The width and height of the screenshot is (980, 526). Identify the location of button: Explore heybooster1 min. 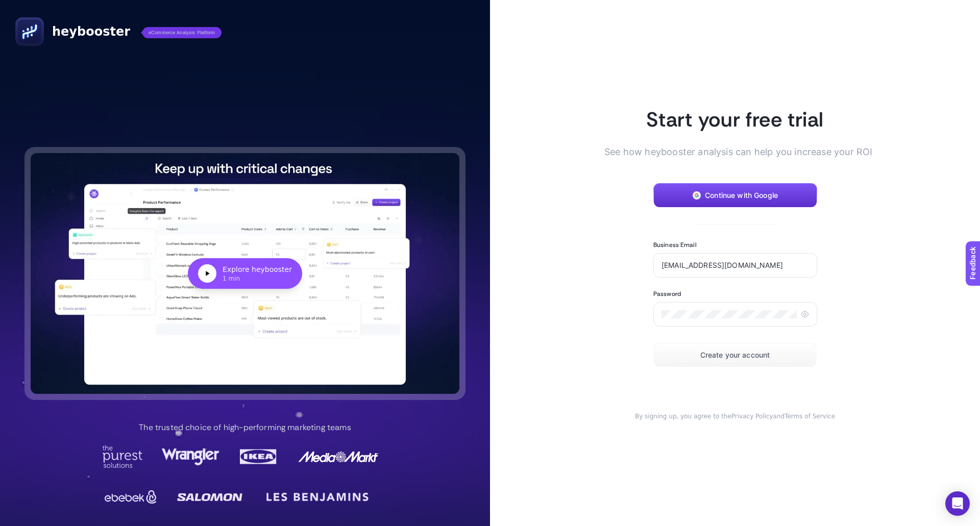
(245, 273).